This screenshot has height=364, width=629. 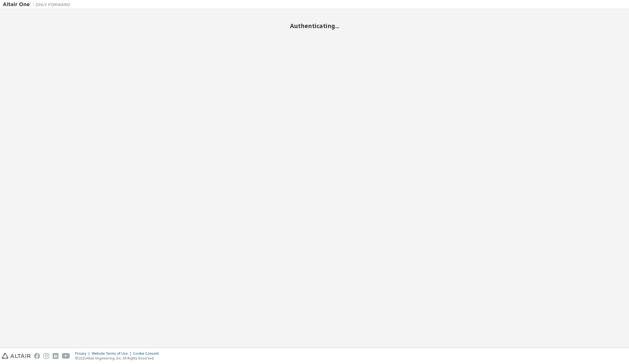 What do you see at coordinates (83, 354) in the screenshot?
I see `div: Privacy` at bounding box center [83, 354].